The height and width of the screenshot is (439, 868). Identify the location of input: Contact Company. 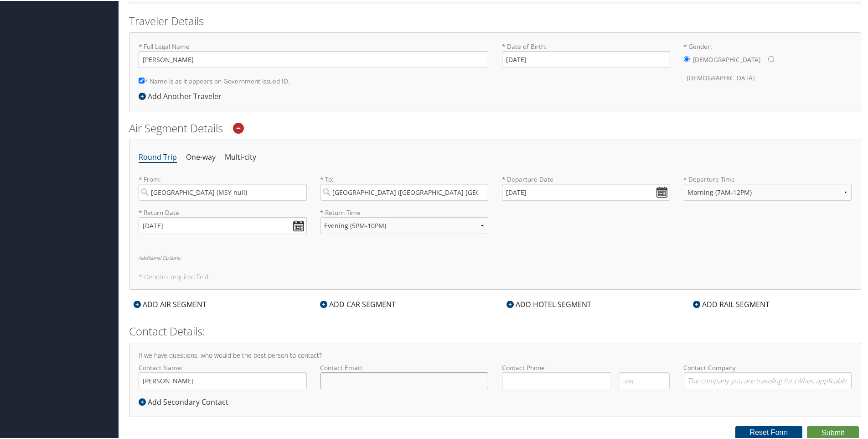
(768, 380).